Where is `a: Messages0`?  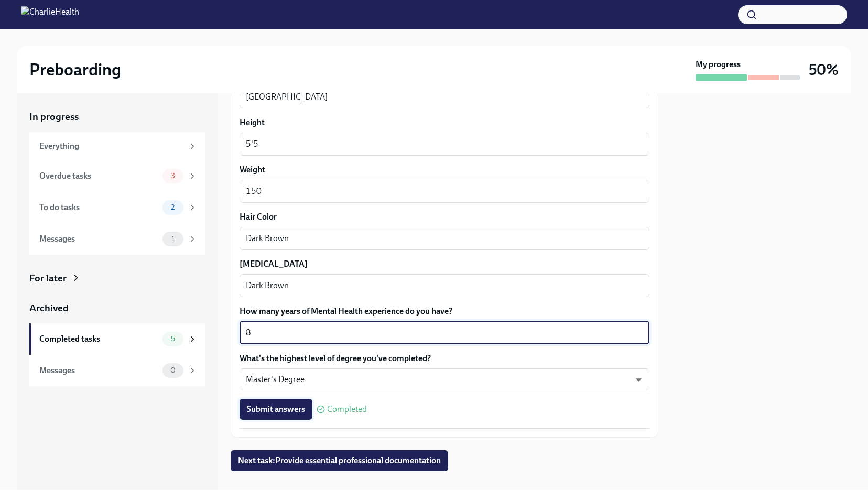
a: Messages0 is located at coordinates (117, 371).